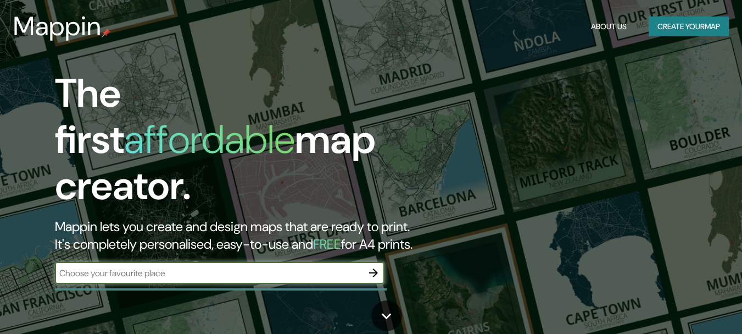 The height and width of the screenshot is (334, 742). What do you see at coordinates (106, 33) in the screenshot?
I see `img: mappin-pin` at bounding box center [106, 33].